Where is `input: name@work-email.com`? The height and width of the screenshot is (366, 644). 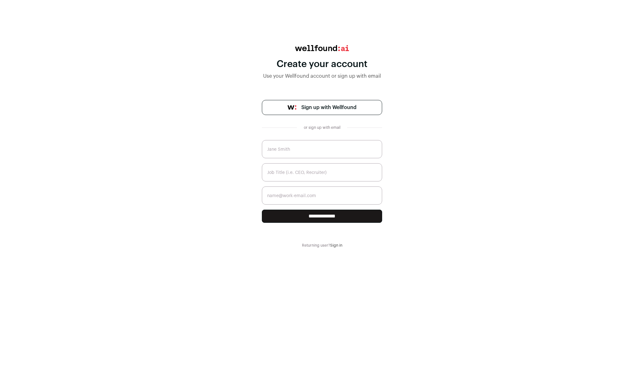 input: name@work-email.com is located at coordinates (322, 195).